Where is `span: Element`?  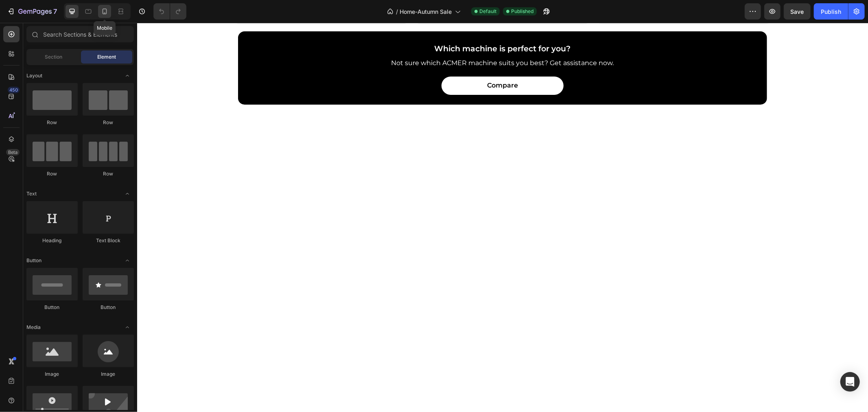
span: Element is located at coordinates (107, 57).